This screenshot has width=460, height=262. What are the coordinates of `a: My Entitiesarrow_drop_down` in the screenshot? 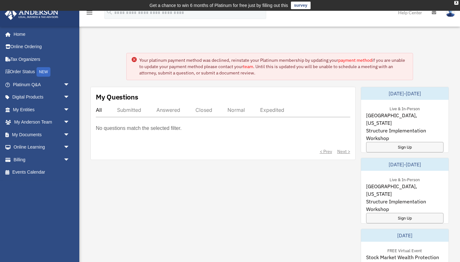 It's located at (42, 110).